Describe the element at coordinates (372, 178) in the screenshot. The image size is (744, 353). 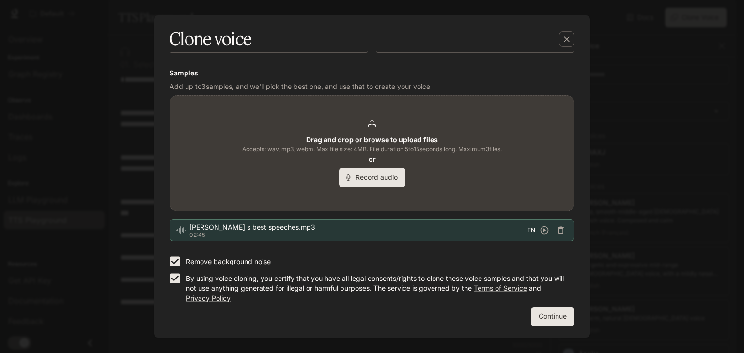
I see `button: Record audio` at that location.